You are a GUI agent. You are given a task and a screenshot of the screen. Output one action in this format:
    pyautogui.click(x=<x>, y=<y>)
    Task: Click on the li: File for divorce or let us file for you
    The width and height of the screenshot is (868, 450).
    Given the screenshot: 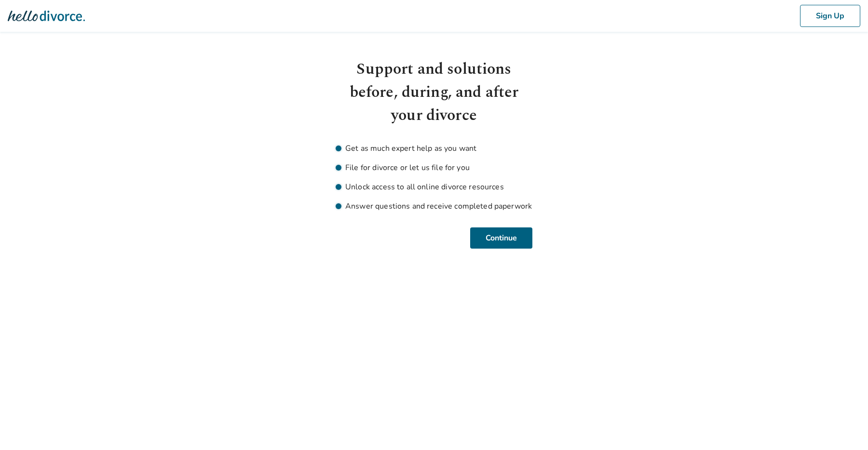 What is the action you would take?
    pyautogui.click(x=434, y=168)
    